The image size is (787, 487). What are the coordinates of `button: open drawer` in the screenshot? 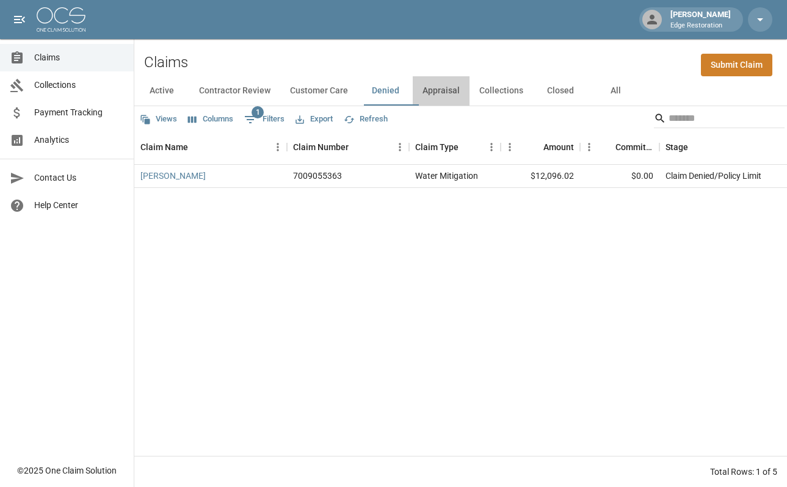 It's located at (20, 20).